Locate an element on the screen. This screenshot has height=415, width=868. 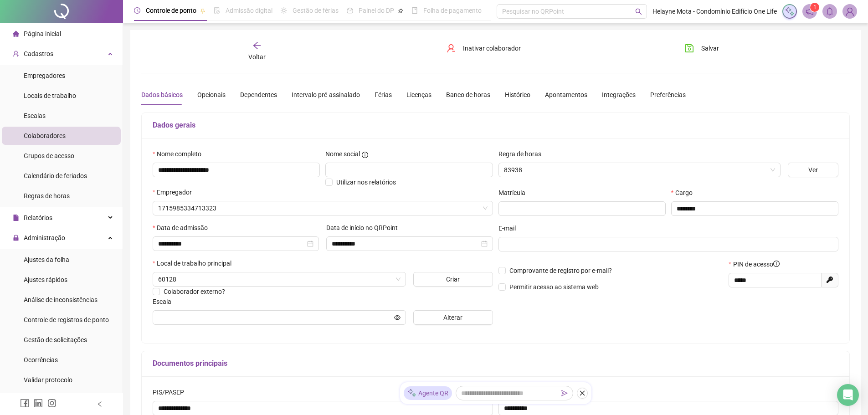
span: Inativar colaborador is located at coordinates (491, 48).